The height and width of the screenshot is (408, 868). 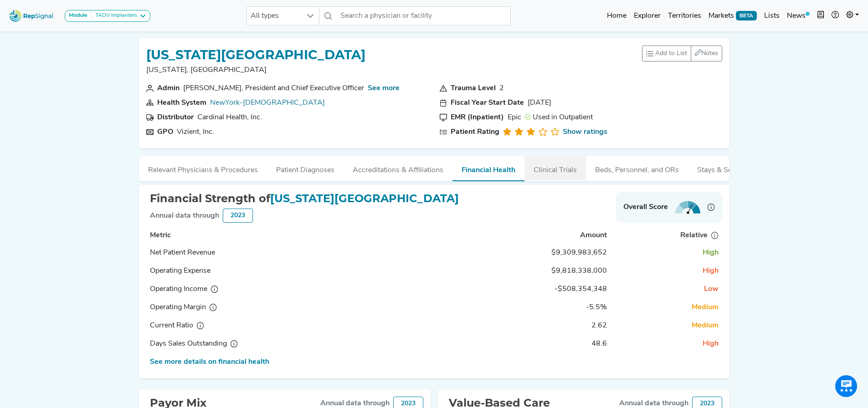 I want to click on span: BETA, so click(x=746, y=15).